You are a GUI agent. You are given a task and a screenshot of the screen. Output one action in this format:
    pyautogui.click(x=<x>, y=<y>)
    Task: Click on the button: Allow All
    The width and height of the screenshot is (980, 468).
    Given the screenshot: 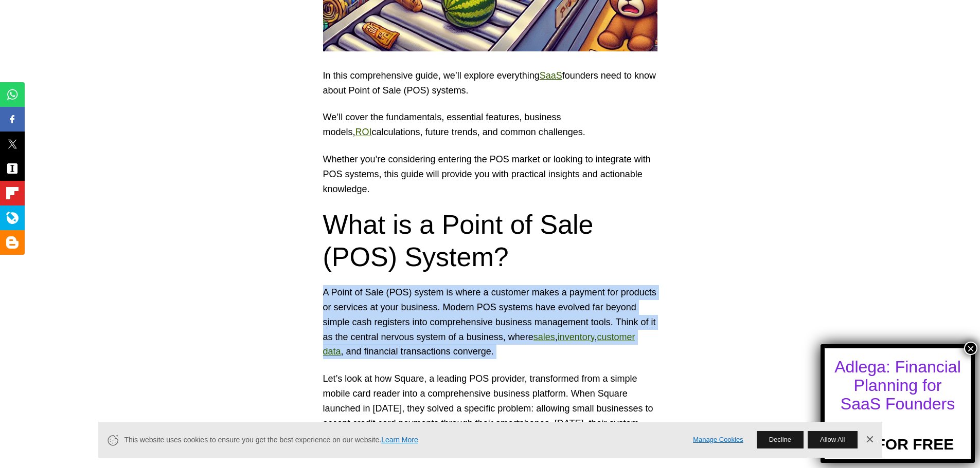 What is the action you would take?
    pyautogui.click(x=832, y=440)
    